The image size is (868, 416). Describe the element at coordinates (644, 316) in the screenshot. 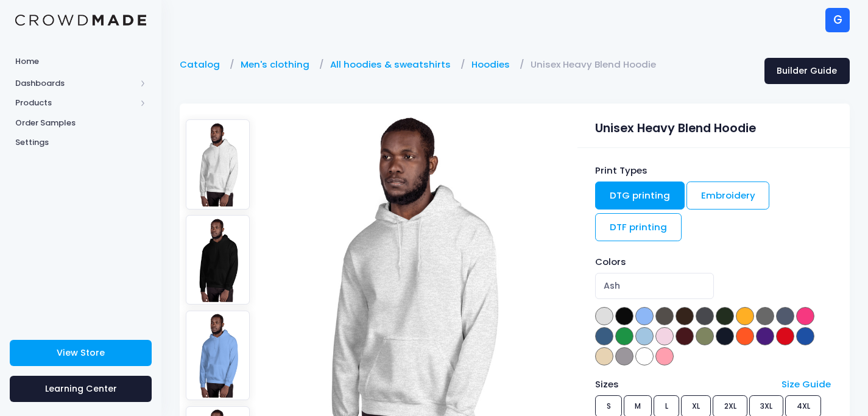

I see `span: Carolina Blue` at that location.